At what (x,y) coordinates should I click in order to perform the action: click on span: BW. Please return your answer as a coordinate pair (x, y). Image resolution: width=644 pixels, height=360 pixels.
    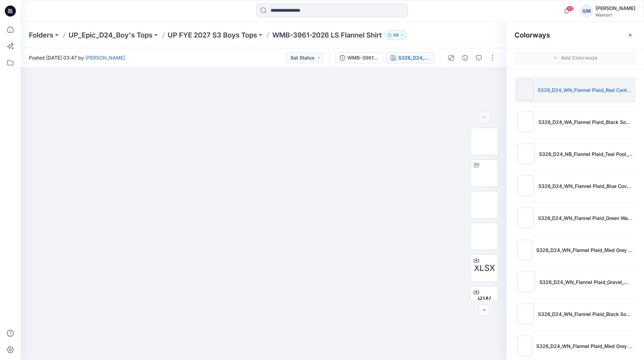
    Looking at the image, I should click on (485, 300).